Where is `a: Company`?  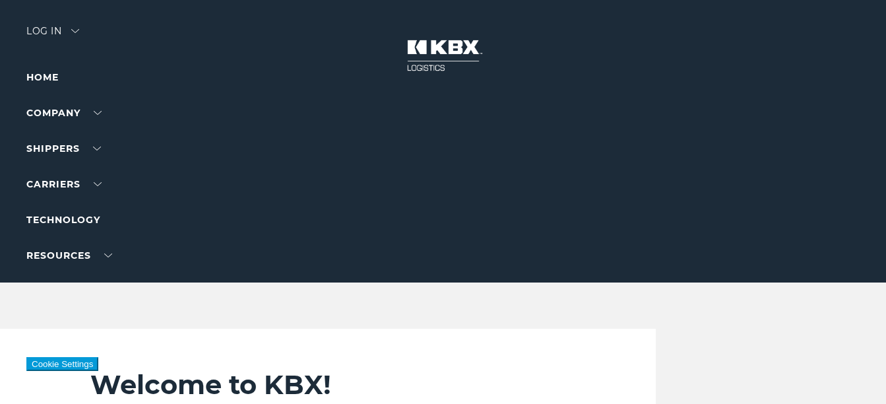 a: Company is located at coordinates (64, 113).